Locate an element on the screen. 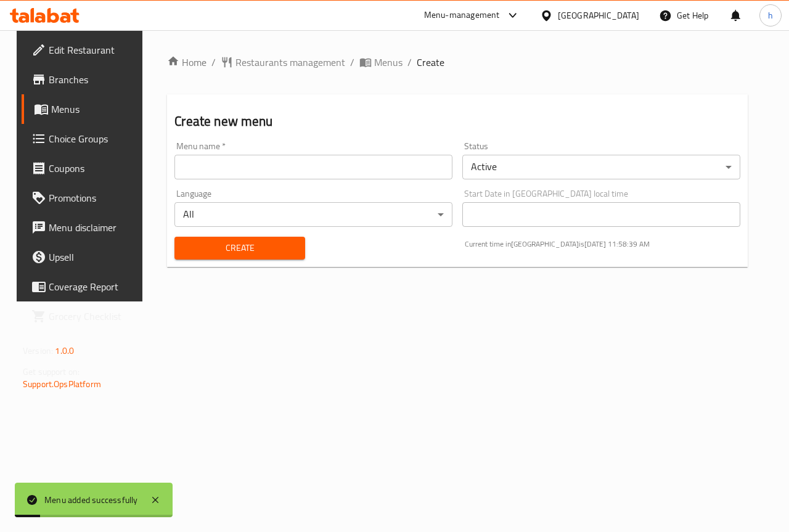 The width and height of the screenshot is (789, 532). input: Please enter Menu name is located at coordinates (313, 167).